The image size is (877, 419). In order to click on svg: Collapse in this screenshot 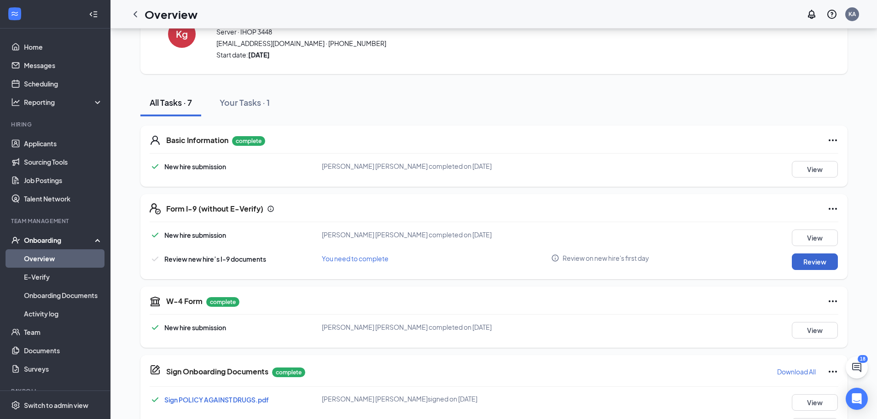, I will do `click(93, 14)`.